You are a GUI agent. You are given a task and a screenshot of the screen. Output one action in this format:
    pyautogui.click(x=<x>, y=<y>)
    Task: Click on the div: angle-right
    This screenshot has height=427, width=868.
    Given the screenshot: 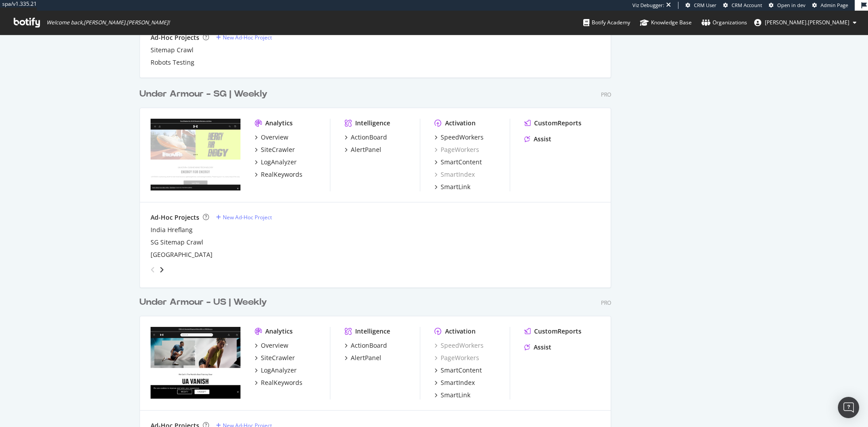 What is the action you would take?
    pyautogui.click(x=162, y=270)
    